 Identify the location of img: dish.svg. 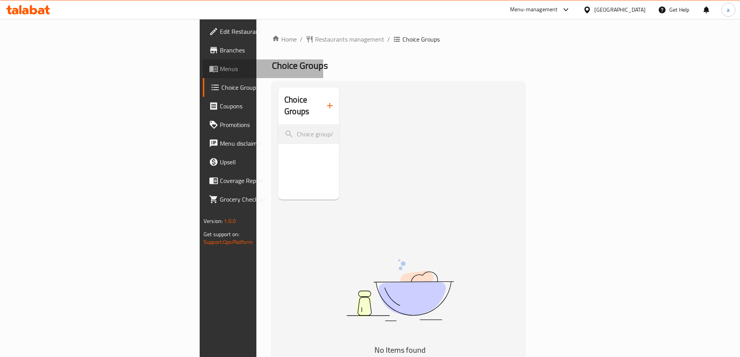
(400, 290).